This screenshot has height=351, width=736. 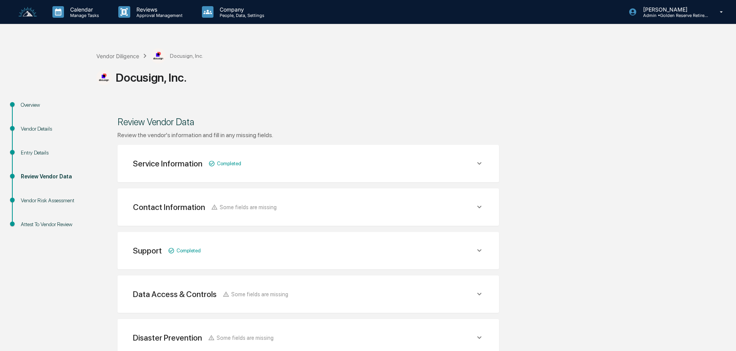 What do you see at coordinates (52, 129) in the screenshot?
I see `div: Vendor Details` at bounding box center [52, 129].